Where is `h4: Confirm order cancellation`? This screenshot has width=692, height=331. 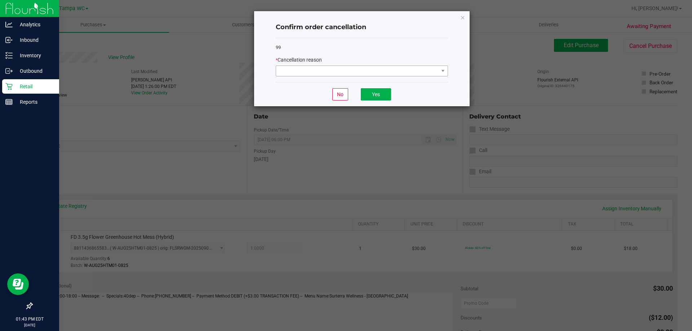
h4: Confirm order cancellation is located at coordinates (362, 27).